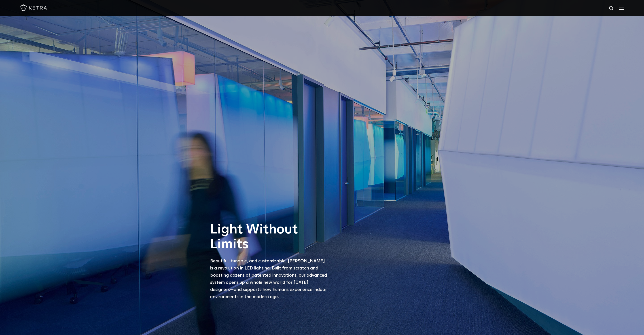  I want to click on h1: Light Without Limits, so click(270, 237).